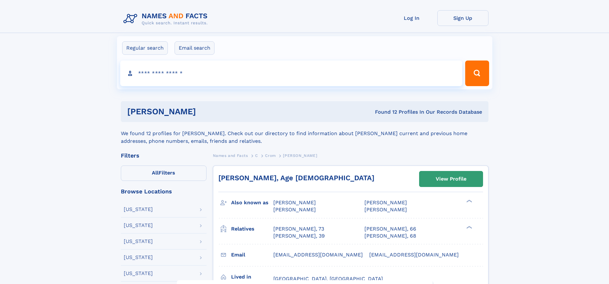 This screenshot has width=609, height=284. What do you see at coordinates (252, 254) in the screenshot?
I see `h3: Email` at bounding box center [252, 254].